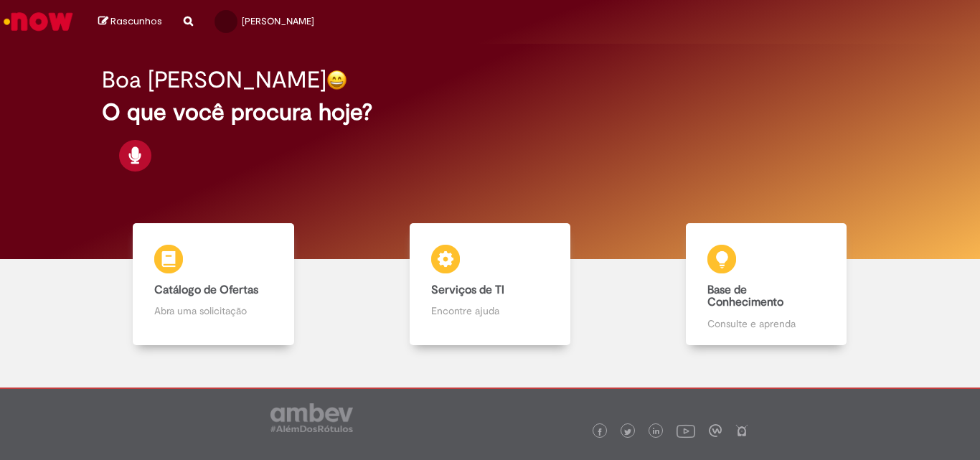  Describe the element at coordinates (468, 290) in the screenshot. I see `b: Serviços de TI` at that location.